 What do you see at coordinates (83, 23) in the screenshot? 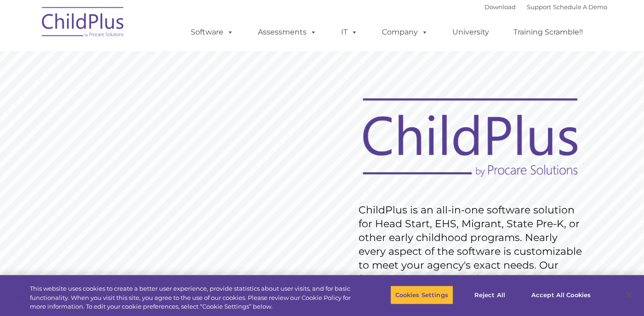
I see `img: ChildPlus by Procare Solutions` at bounding box center [83, 23].